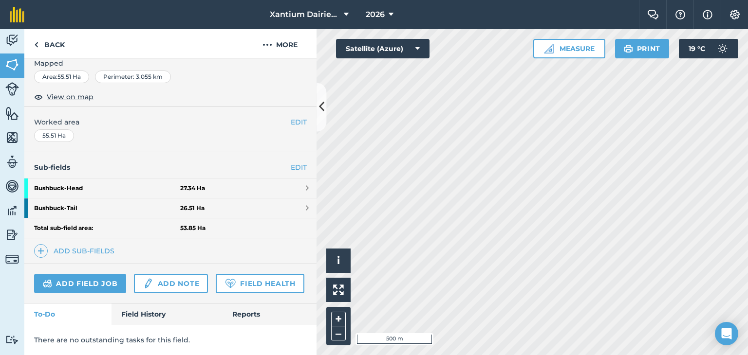  I want to click on img: svg+xml;base64,PHN2ZyB4bWxucz0iaHR0cDovL3d3dy53My5vcmcvMjAwMC9zdmciIHdpZHRoPSI5IiBoZWlnaHQ9IjI0Ii..., so click(36, 45).